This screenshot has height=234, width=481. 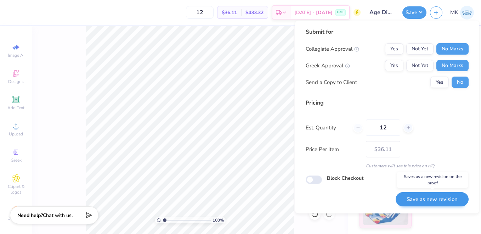 I want to click on label: Block Checkout, so click(x=345, y=178).